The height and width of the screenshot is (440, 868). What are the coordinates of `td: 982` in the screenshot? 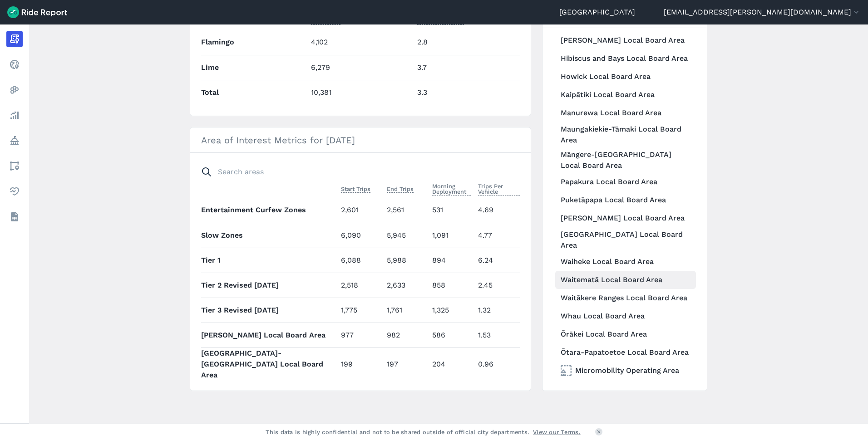 It's located at (406, 335).